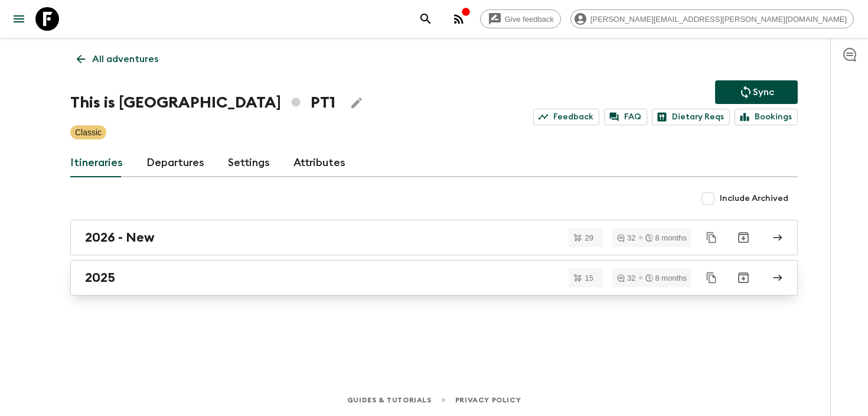 The image size is (868, 416). Describe the element at coordinates (100, 278) in the screenshot. I see `h2: 2025` at that location.